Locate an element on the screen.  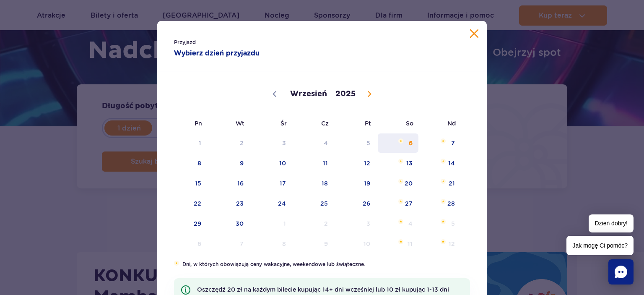
span: Wrzesień 11, 2025 is located at coordinates (313, 163).